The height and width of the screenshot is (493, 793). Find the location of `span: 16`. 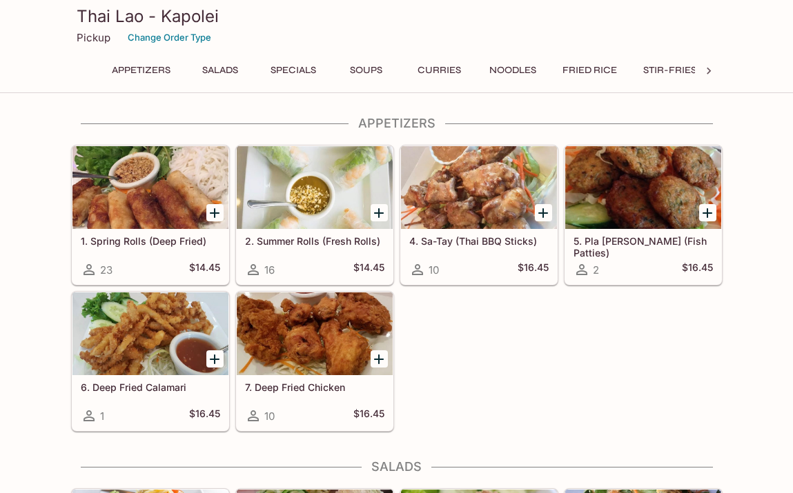

span: 16 is located at coordinates (269, 270).